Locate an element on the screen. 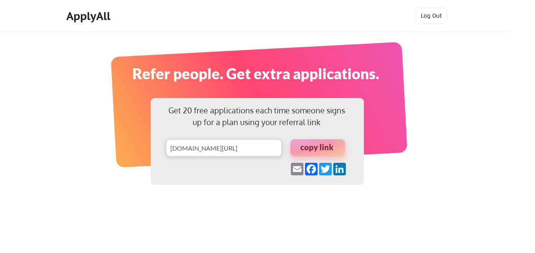 The height and width of the screenshot is (253, 535). div: ApplyAll is located at coordinates (89, 16).